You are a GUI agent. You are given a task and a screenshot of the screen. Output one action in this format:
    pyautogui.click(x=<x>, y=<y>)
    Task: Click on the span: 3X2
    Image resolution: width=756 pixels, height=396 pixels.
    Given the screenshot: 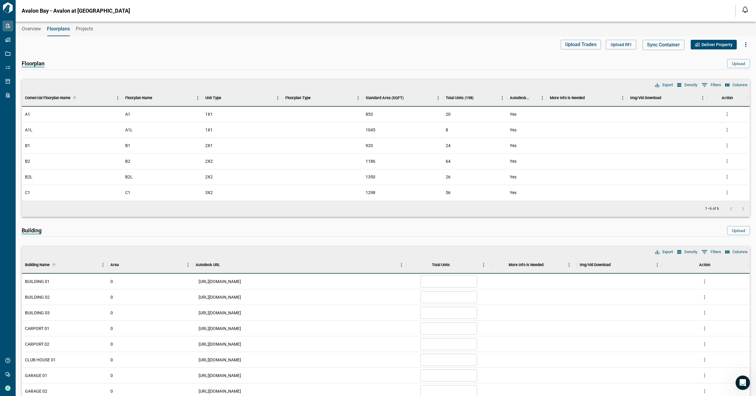 What is the action you would take?
    pyautogui.click(x=209, y=192)
    